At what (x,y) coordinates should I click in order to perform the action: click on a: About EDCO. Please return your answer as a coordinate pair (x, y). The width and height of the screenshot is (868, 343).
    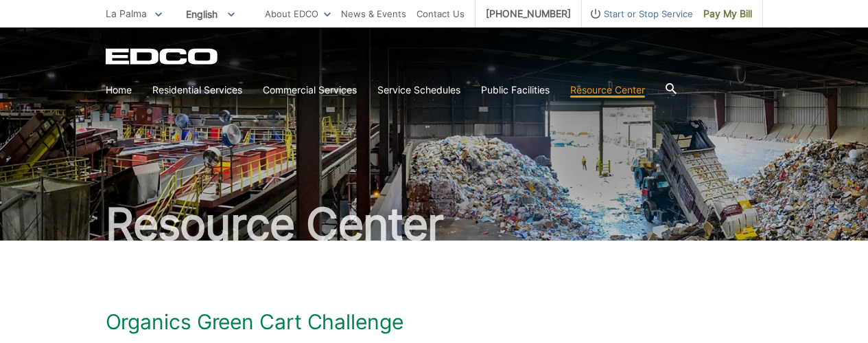
    Looking at the image, I should click on (298, 14).